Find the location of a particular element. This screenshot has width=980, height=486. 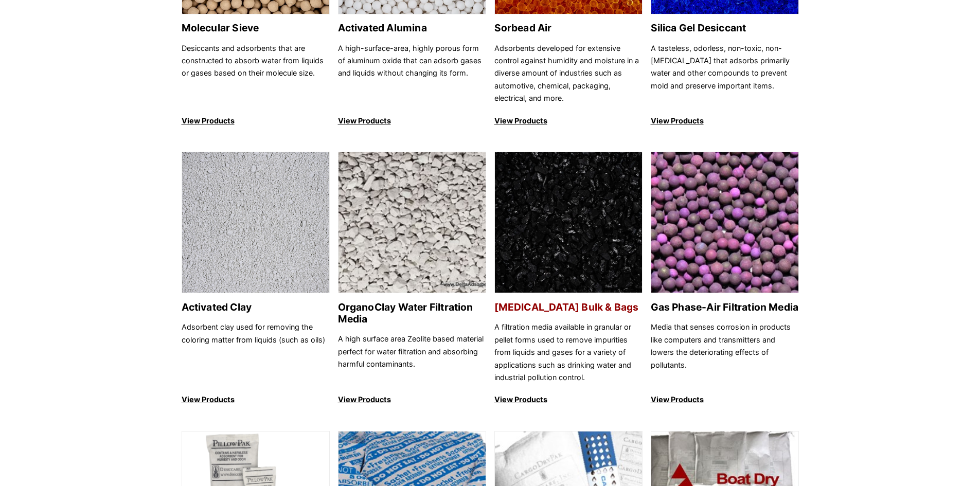

h2: OrganoClay Water Filtration Media is located at coordinates (412, 314).